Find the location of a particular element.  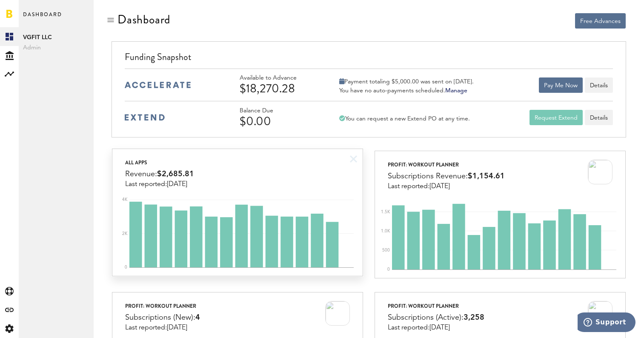

span: Support is located at coordinates (33, 10).